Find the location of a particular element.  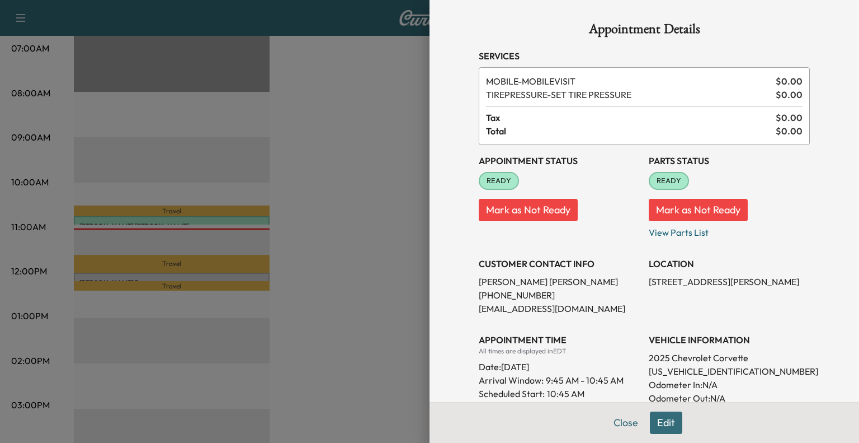

p: Odometer In: N/A is located at coordinates (730, 384).